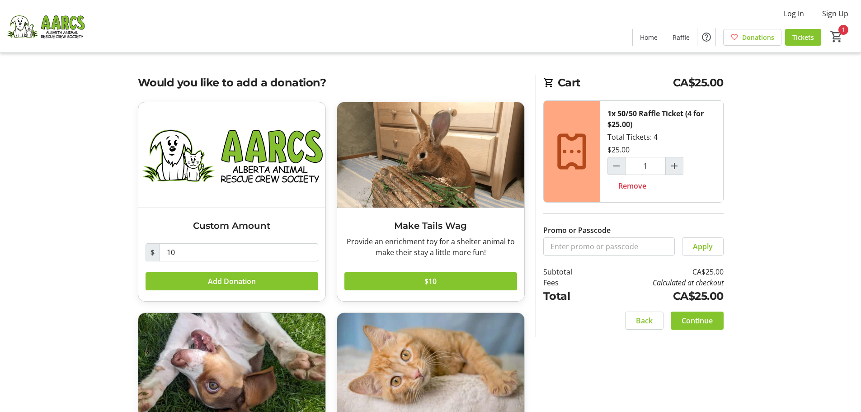 The image size is (861, 412). Describe the element at coordinates (633, 186) in the screenshot. I see `span: Remove` at that location.